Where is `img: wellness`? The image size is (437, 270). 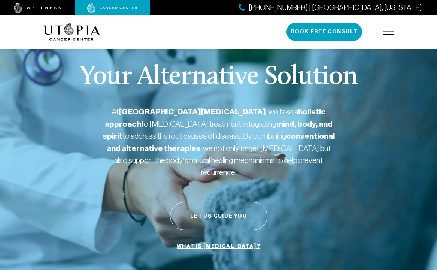 img: wellness is located at coordinates (37, 8).